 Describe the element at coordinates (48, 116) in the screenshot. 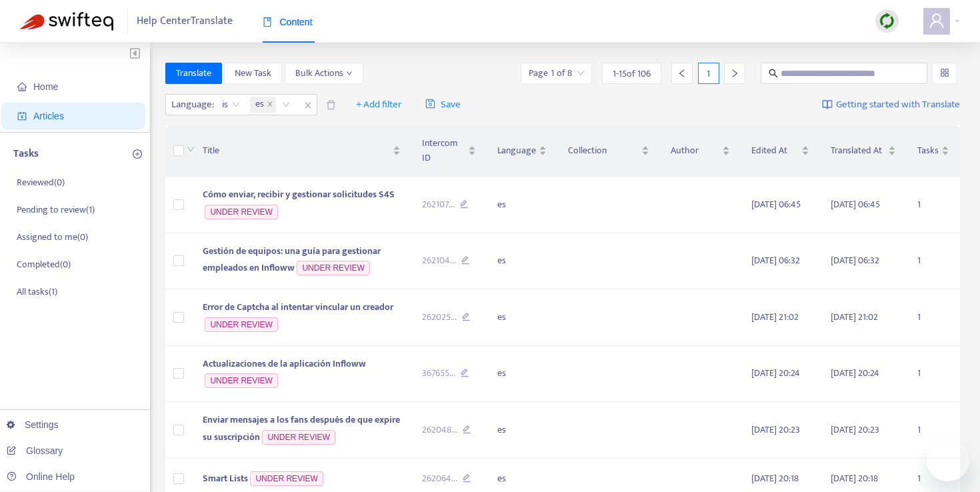

I see `span: Articles` at that location.